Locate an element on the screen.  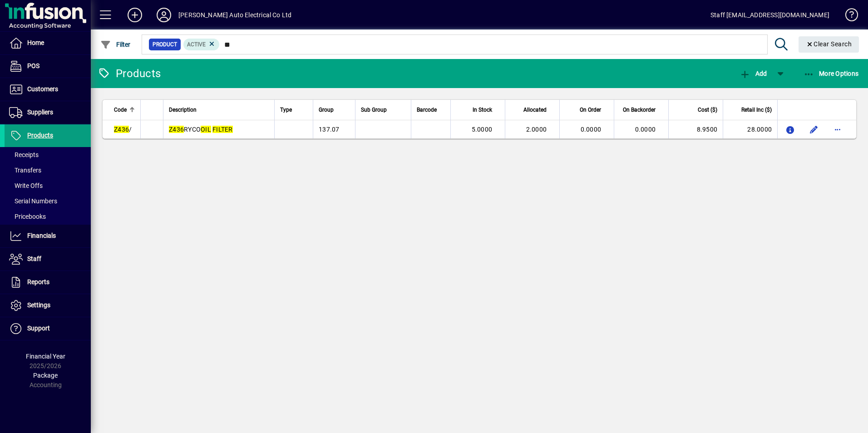
div: In Stock is located at coordinates (478, 110).